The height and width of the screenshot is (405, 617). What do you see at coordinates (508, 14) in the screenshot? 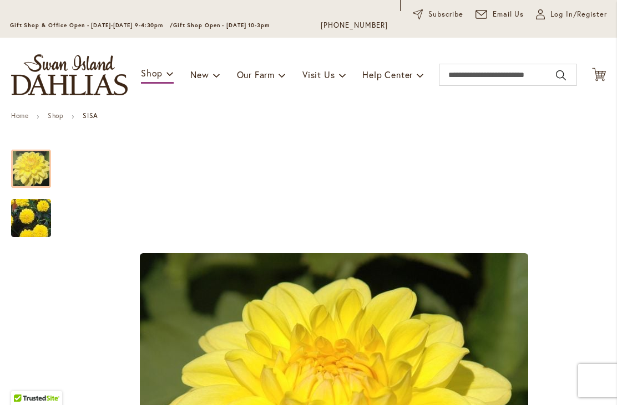
I see `span: Email Us` at bounding box center [508, 14].